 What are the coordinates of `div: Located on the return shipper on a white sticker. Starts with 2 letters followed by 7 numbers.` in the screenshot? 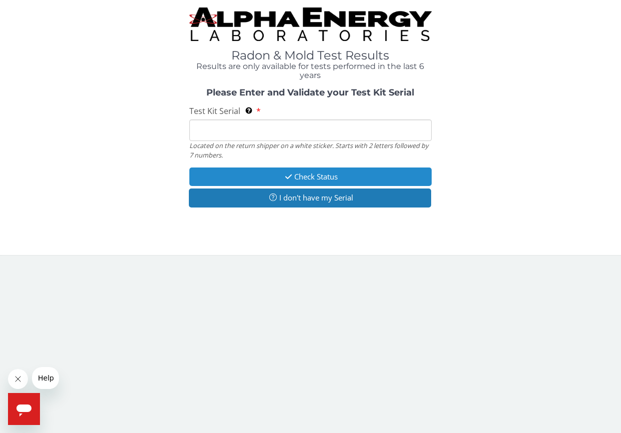 It's located at (310, 150).